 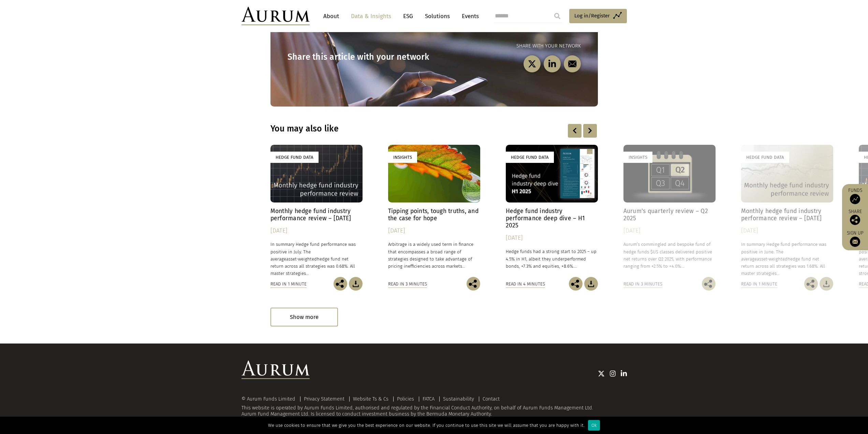 I want to click on a: FATCA, so click(x=428, y=399).